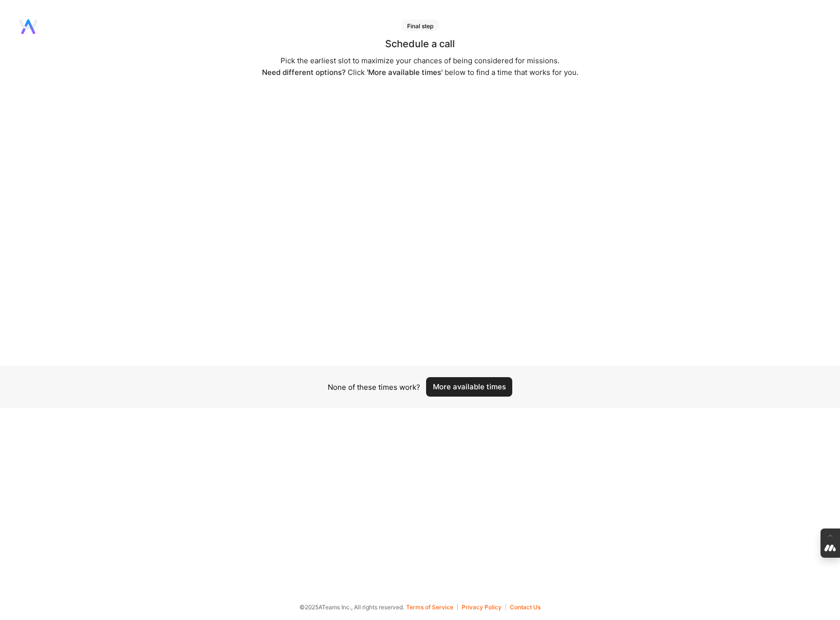  I want to click on button: More available times, so click(469, 387).